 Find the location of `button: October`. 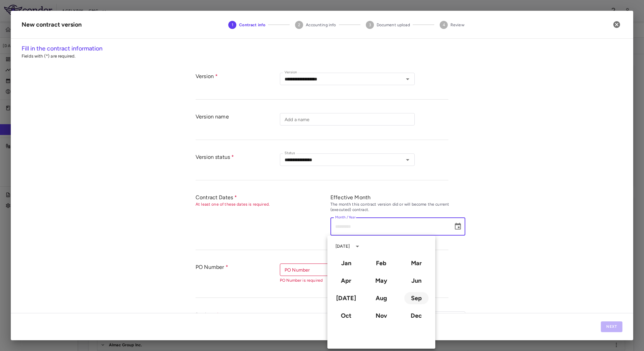

button: October is located at coordinates (347, 316).